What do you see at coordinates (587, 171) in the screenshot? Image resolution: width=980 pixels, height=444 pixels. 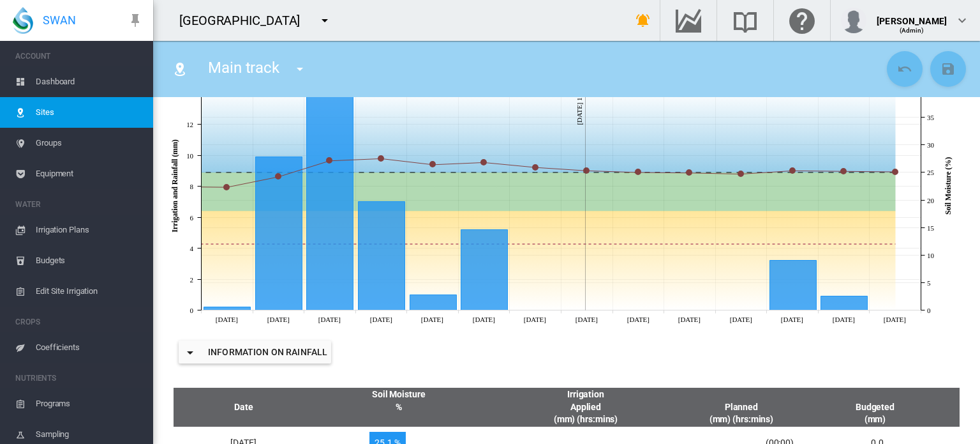 I see `circle: Soil Moisture (Calc'd) Thu 14 Aug, 2025 25.3` at bounding box center [587, 171].